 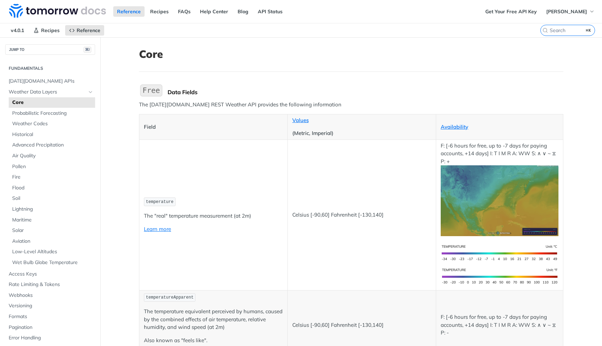 I want to click on span: Versioning, so click(x=51, y=306).